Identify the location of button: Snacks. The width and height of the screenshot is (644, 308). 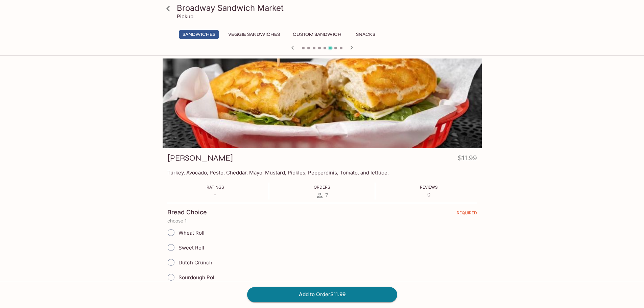
(366, 34).